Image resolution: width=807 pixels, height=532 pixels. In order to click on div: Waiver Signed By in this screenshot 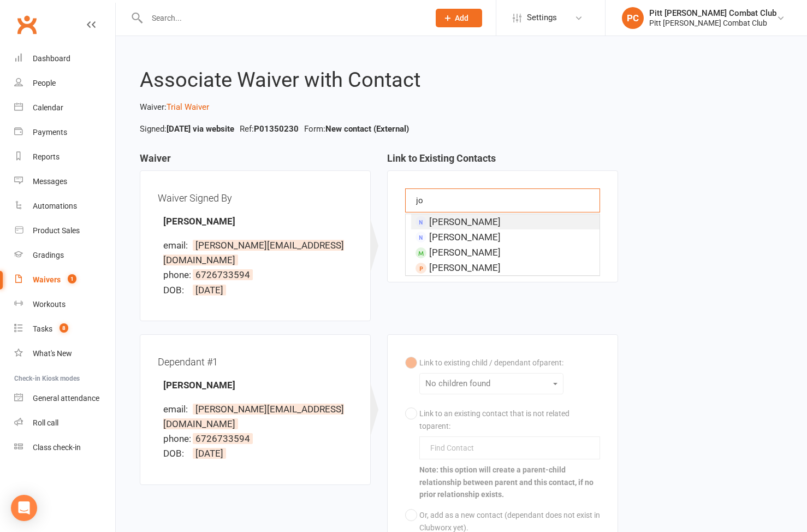, I will do `click(255, 198)`.